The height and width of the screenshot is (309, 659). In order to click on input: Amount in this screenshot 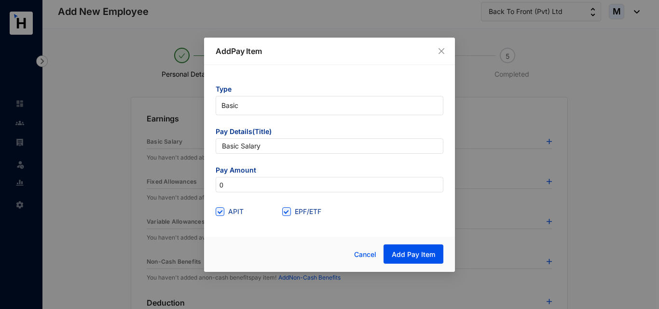, I will do `click(329, 185)`.